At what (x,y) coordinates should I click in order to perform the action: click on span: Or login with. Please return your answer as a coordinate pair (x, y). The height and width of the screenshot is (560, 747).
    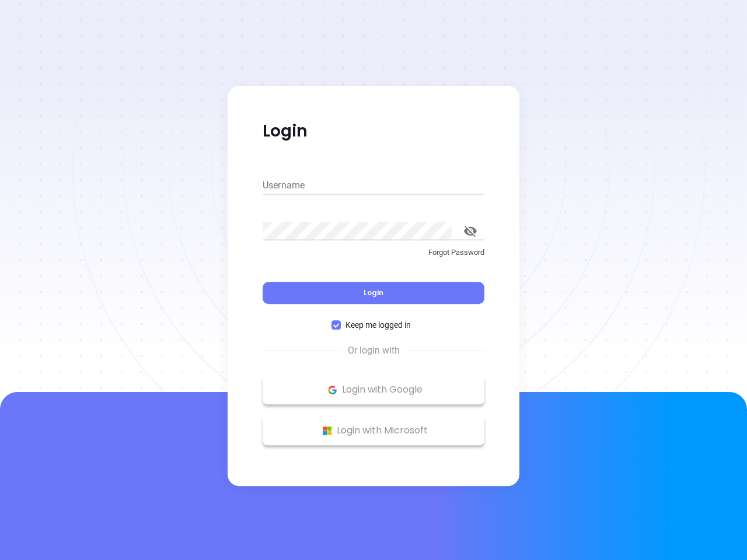
    Looking at the image, I should click on (374, 350).